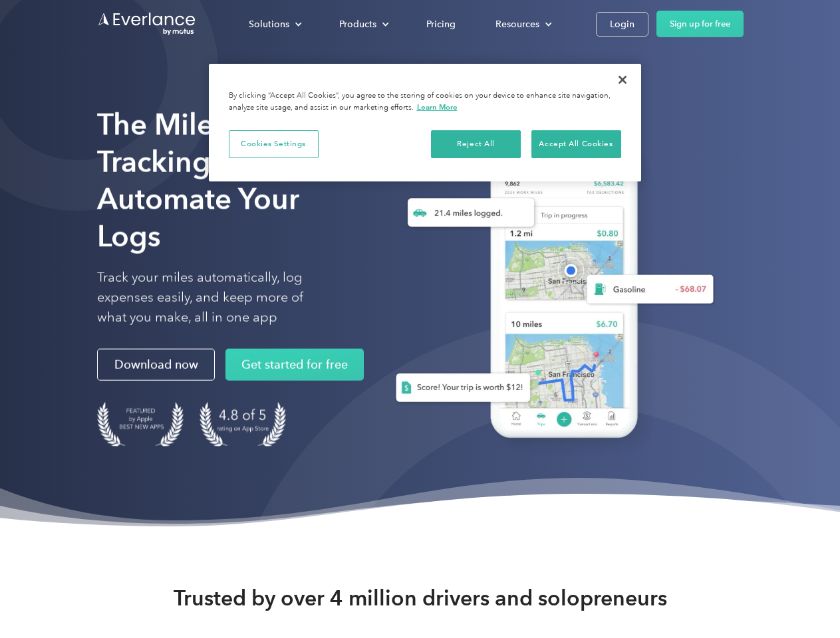 The height and width of the screenshot is (638, 840). Describe the element at coordinates (274, 145) in the screenshot. I see `button: Cookies Settings` at that location.